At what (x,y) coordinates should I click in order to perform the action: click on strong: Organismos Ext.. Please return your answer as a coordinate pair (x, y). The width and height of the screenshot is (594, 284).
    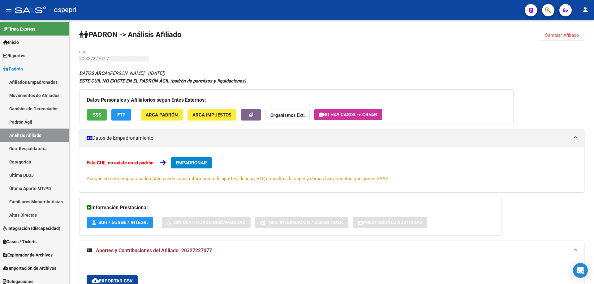
    Looking at the image, I should click on (287, 115).